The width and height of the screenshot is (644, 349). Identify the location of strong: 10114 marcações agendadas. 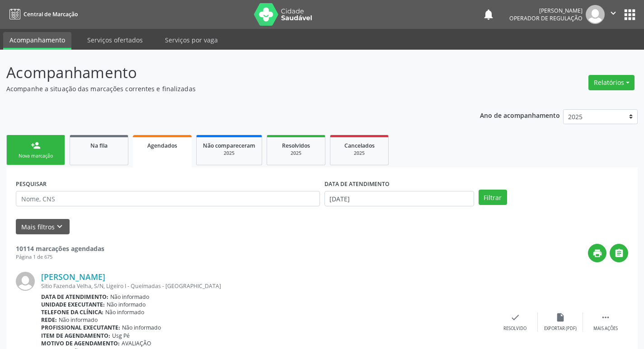
(60, 248).